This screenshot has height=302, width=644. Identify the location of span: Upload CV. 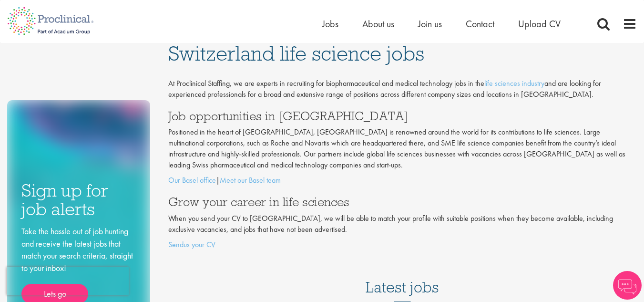
(539, 23).